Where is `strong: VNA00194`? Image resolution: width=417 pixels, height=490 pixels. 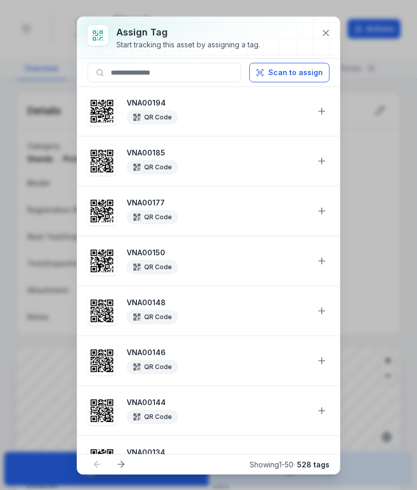
strong: VNA00194 is located at coordinates (217, 103).